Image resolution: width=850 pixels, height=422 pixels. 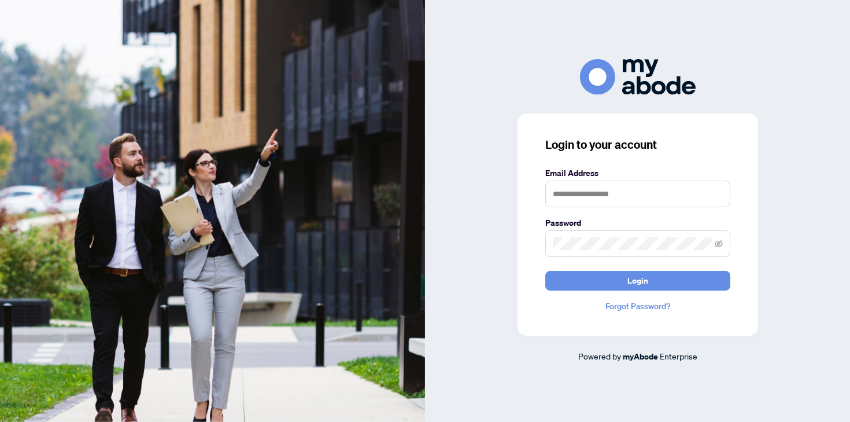 I want to click on span: Powered by, so click(x=600, y=356).